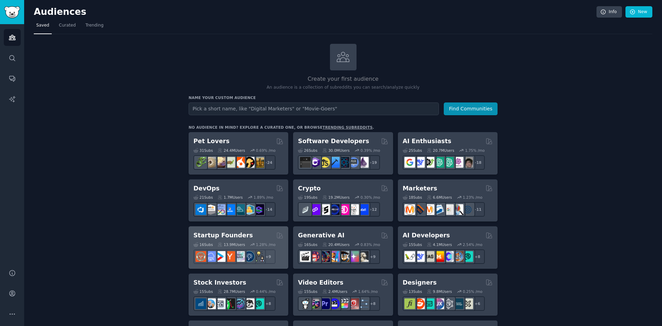 Image resolution: width=662 pixels, height=326 pixels. I want to click on img: ArtificalIntelligence, so click(467, 162).